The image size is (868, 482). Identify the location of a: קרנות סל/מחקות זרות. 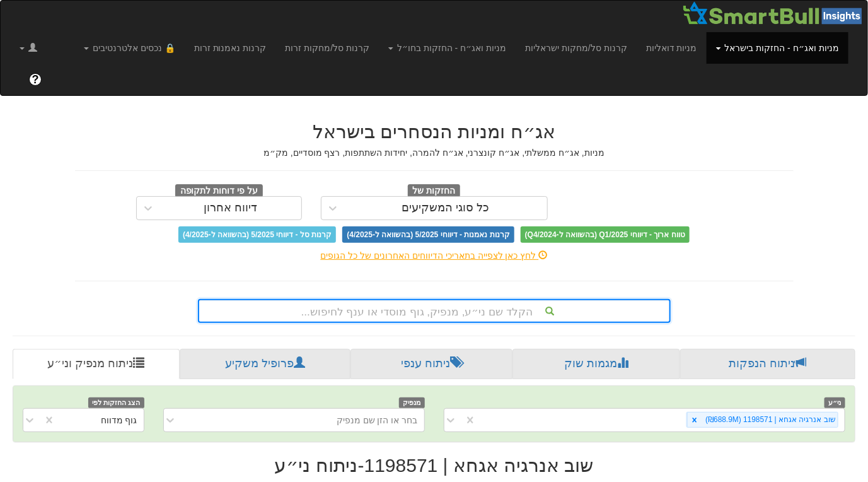
(328, 48).